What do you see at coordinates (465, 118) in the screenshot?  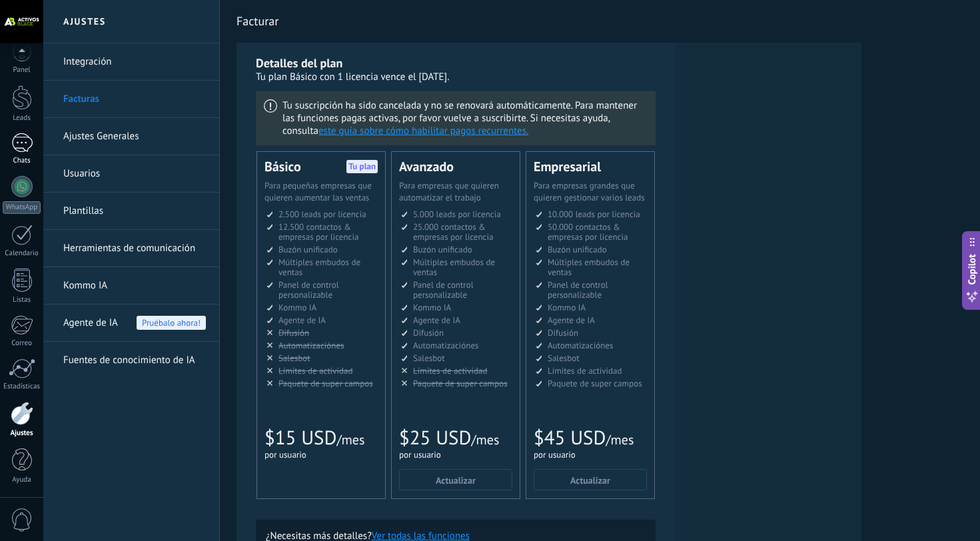 I see `span: Tu suscripción ha sido cancelada y no se renovará automáticamente. Para mantener las funciones pa...` at bounding box center [465, 118].